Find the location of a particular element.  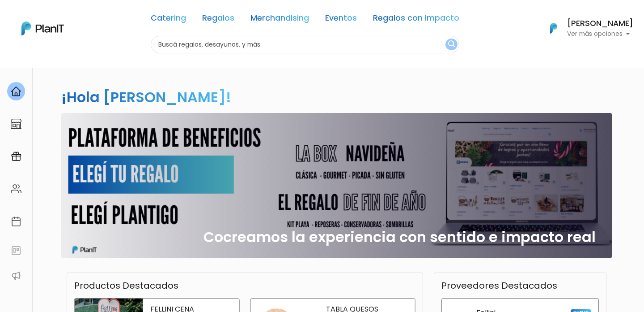

a: Catering is located at coordinates (168, 20).